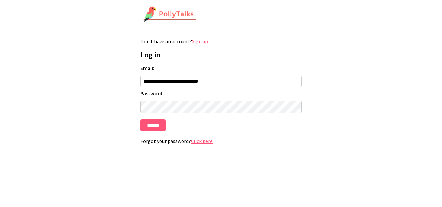 This screenshot has width=442, height=207. Describe the element at coordinates (170, 15) in the screenshot. I see `img: PollyTalks Logo` at that location.